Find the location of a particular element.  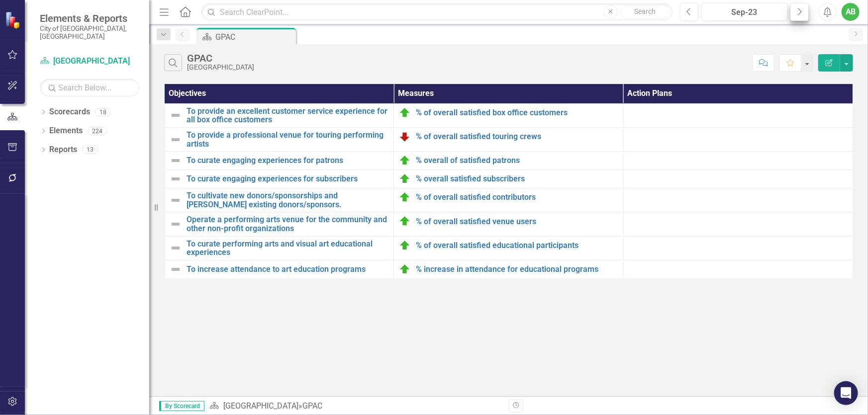

button: Search is located at coordinates (645, 12).